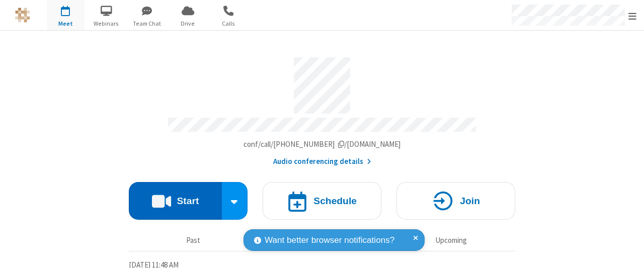 Image resolution: width=644 pixels, height=268 pixels. I want to click on span: Webinars, so click(106, 24).